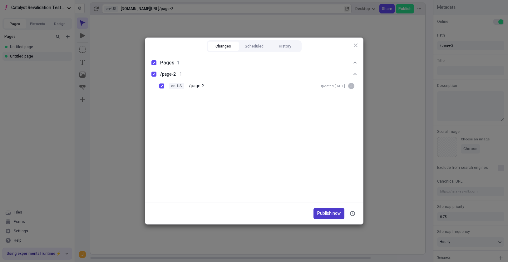 The width and height of the screenshot is (508, 262). What do you see at coordinates (254, 63) in the screenshot?
I see `button: Pages1` at bounding box center [254, 63].